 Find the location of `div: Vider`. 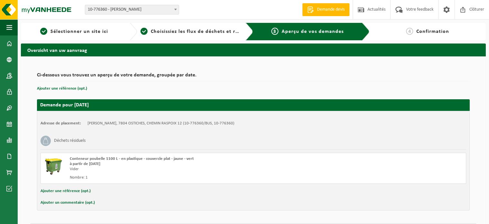

div: Vider is located at coordinates (174, 169).